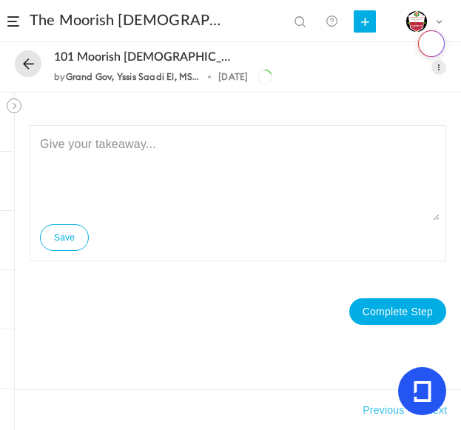 Image resolution: width=461 pixels, height=430 pixels. What do you see at coordinates (152, 76) in the screenshot?
I see `a: Grand Gov, Yssis Saadi El, MSW, C-MMT` at bounding box center [152, 76].